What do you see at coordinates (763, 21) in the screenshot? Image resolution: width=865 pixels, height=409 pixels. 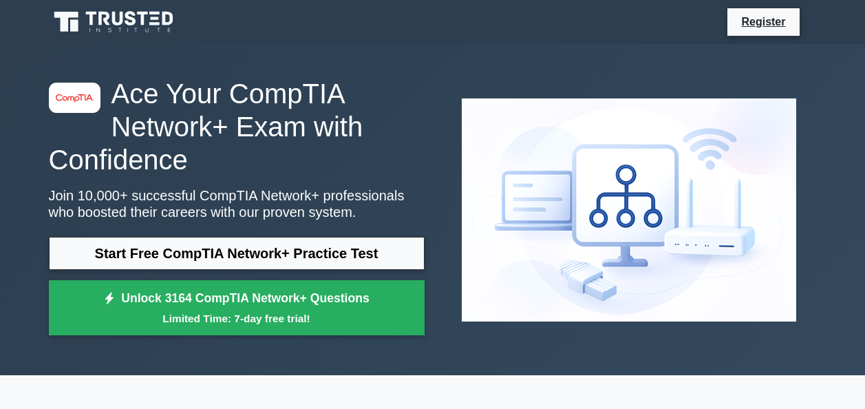 I see `a: Register` at bounding box center [763, 21].